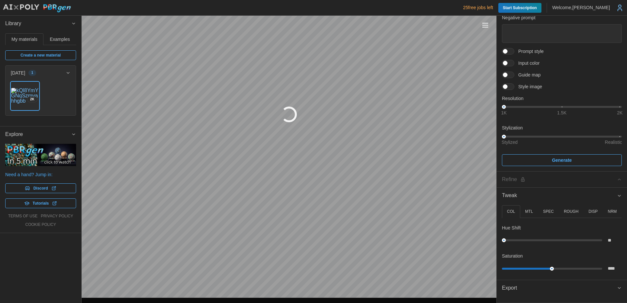  I want to click on p: DISP, so click(593, 211).